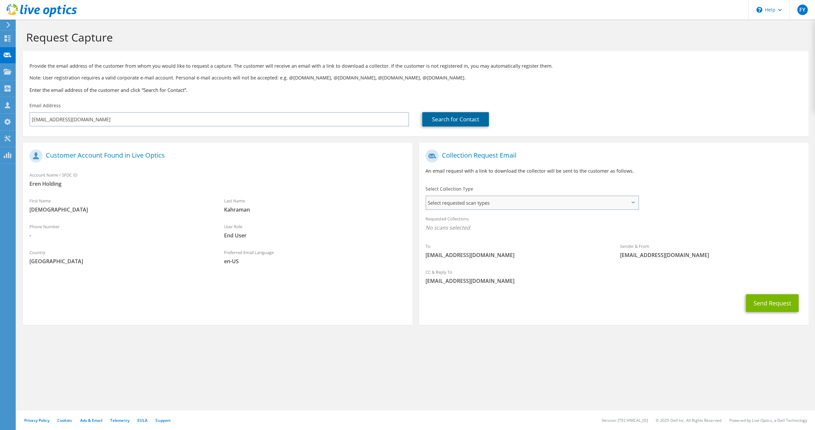 The height and width of the screenshot is (430, 815). What do you see at coordinates (315, 210) in the screenshot?
I see `span: Kahraman` at bounding box center [315, 210].